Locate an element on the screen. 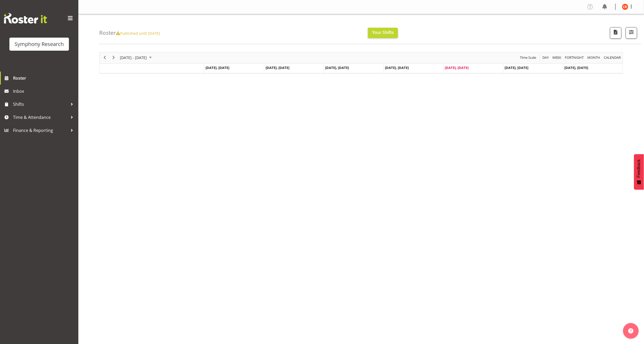 This screenshot has width=644, height=344. div: previous period is located at coordinates (105, 58).